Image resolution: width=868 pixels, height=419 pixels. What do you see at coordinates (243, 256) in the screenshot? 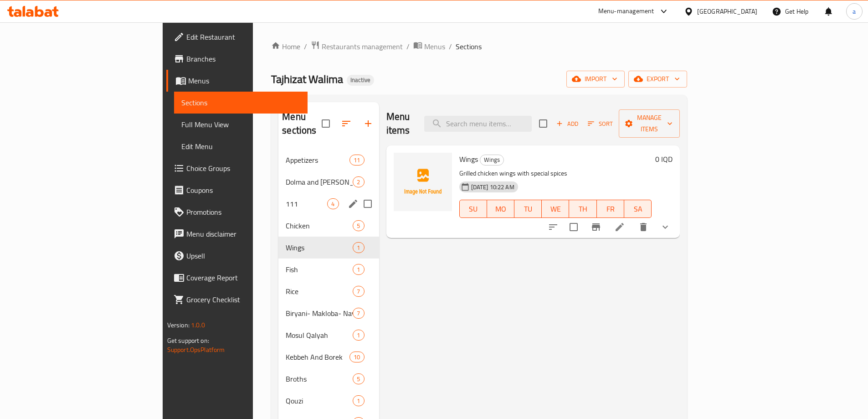
I see `span: Upsell` at bounding box center [243, 256].